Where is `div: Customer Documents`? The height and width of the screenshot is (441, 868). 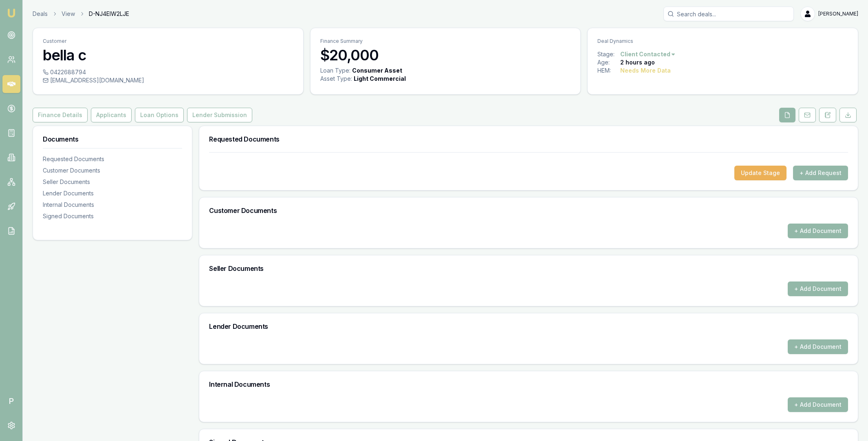 div: Customer Documents is located at coordinates (112, 171).